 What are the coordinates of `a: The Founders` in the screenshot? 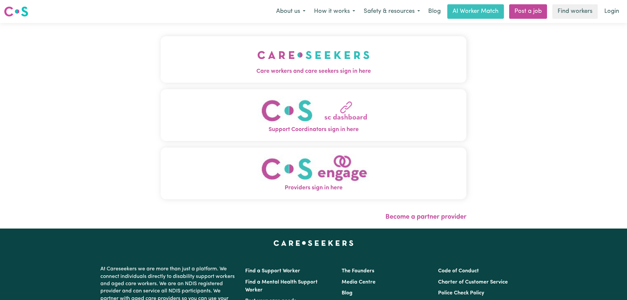 It's located at (358, 271).